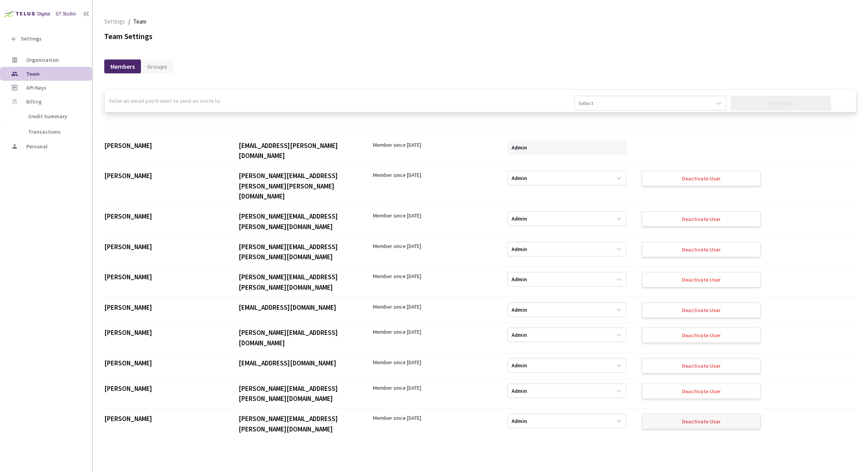 This screenshot has width=868, height=472. I want to click on div: Members, so click(122, 67).